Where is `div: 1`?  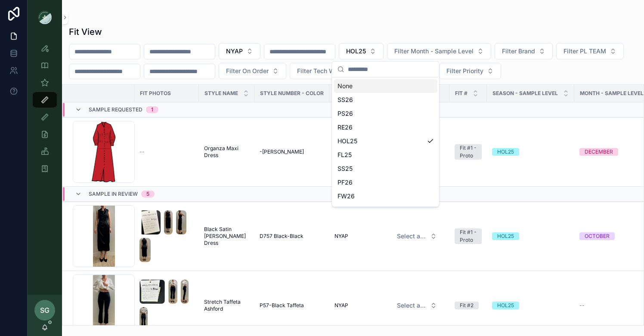 div: 1 is located at coordinates (152, 110).